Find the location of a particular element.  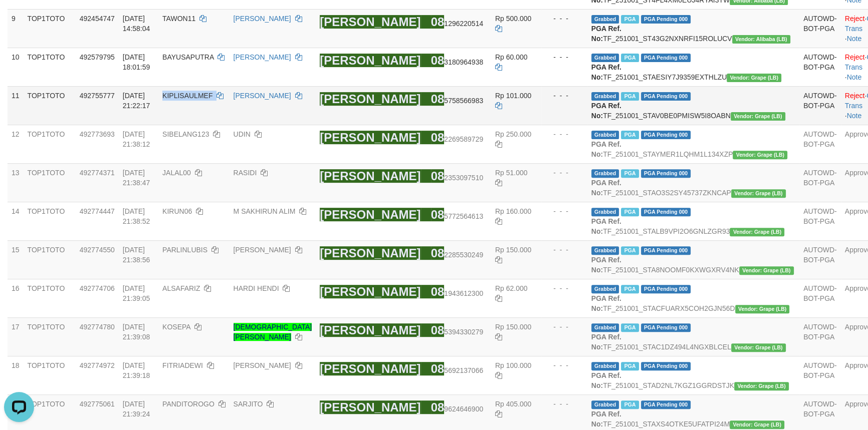

a: RASIDI is located at coordinates (245, 173).